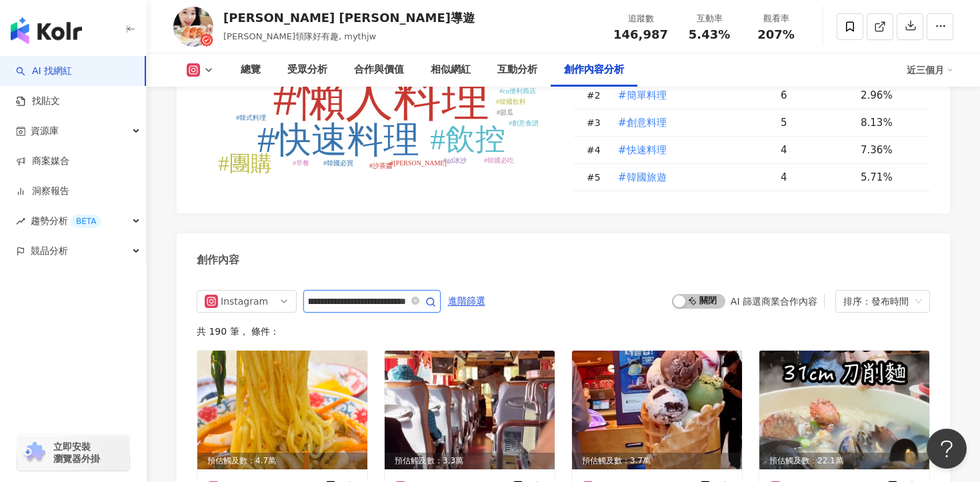  What do you see at coordinates (688, 150) in the screenshot?
I see `td: #快速料理` at bounding box center [688, 150].